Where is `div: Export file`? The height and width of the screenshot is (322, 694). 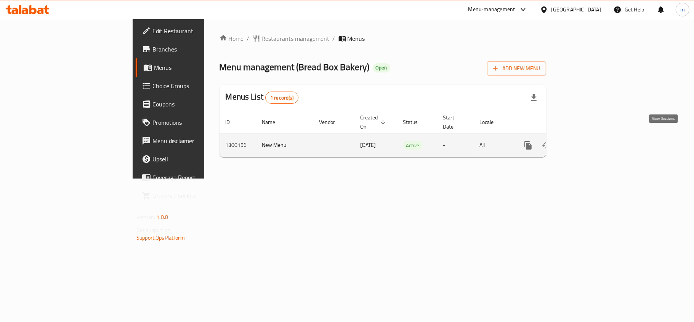
div: Export file is located at coordinates (534, 98).